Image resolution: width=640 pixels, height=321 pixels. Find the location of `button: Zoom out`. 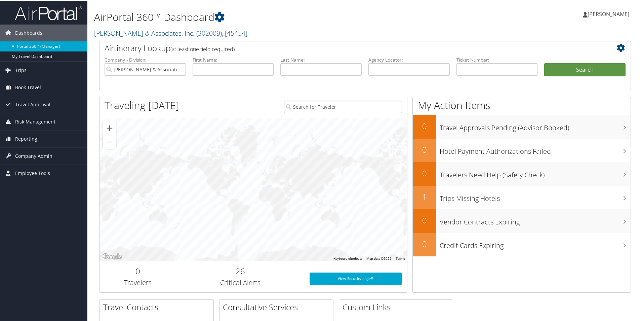

button: Zoom out is located at coordinates (110, 141).